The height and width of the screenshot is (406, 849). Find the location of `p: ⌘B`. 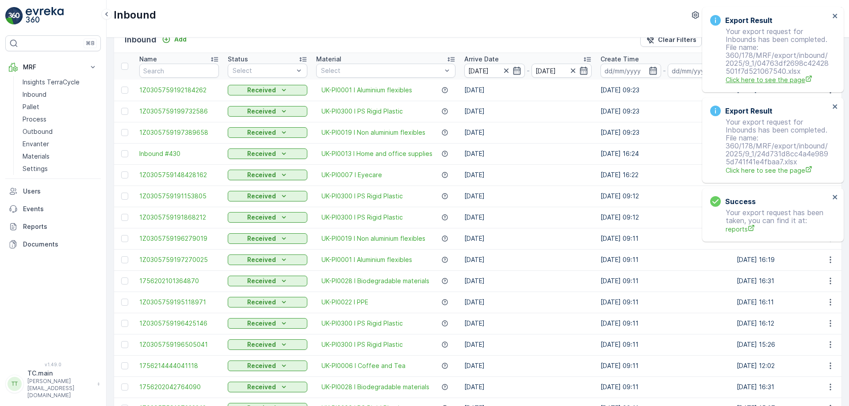

p: ⌘B is located at coordinates (90, 43).